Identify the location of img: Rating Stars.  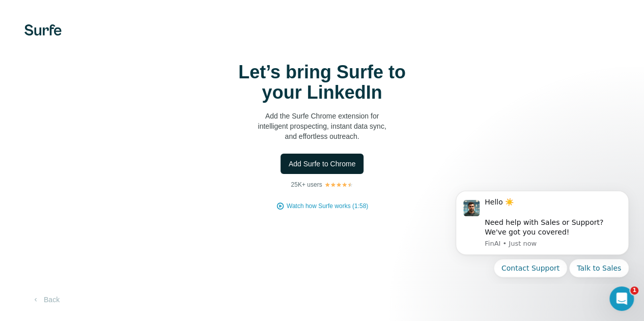
(339, 185).